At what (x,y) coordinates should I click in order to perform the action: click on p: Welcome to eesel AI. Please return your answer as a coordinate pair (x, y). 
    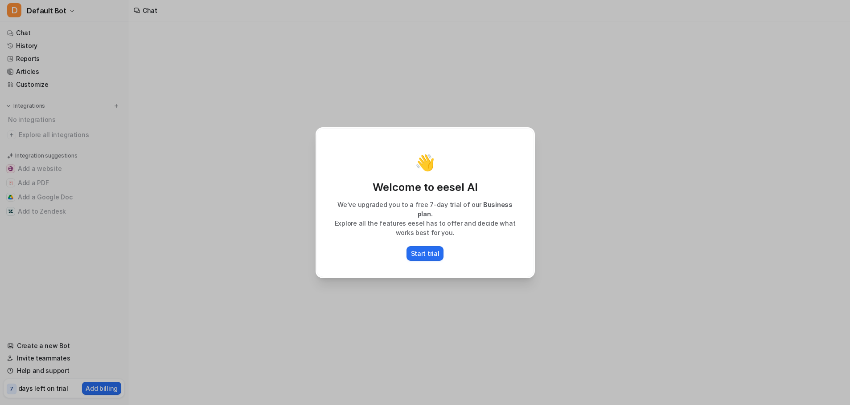
    Looking at the image, I should click on (425, 188).